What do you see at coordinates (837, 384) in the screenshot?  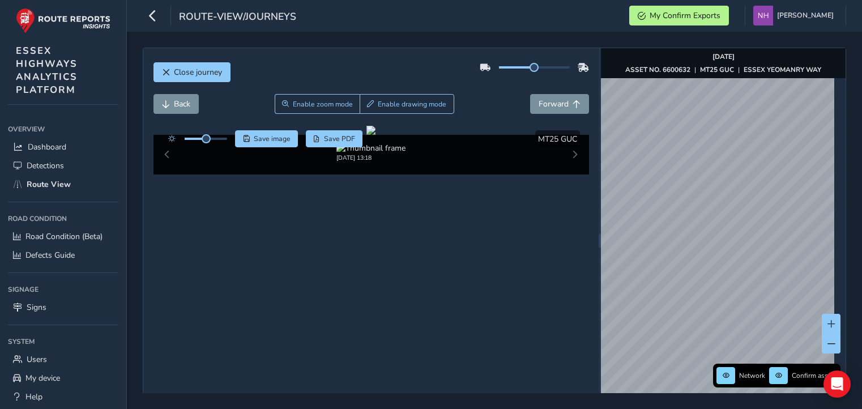 I see `div: Open Intercom Messenger` at bounding box center [837, 384].